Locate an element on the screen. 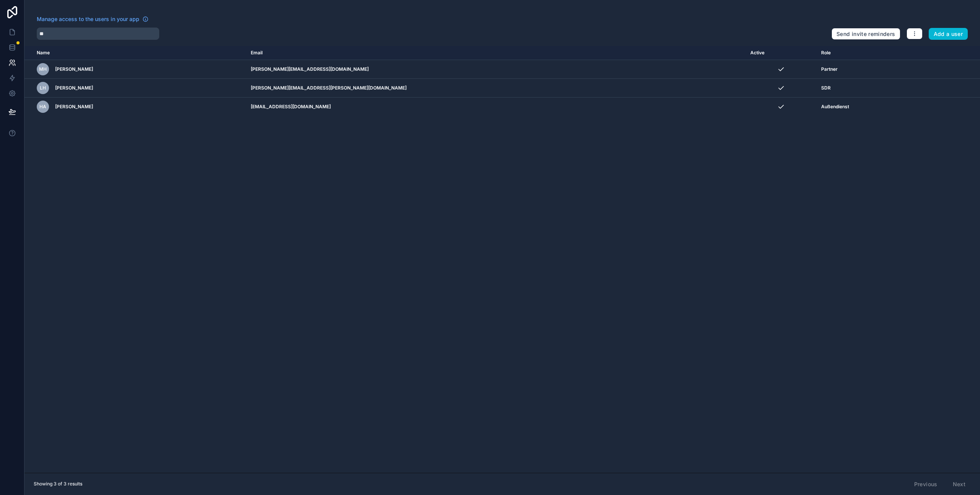 The height and width of the screenshot is (495, 980). th: Role is located at coordinates (873, 53).